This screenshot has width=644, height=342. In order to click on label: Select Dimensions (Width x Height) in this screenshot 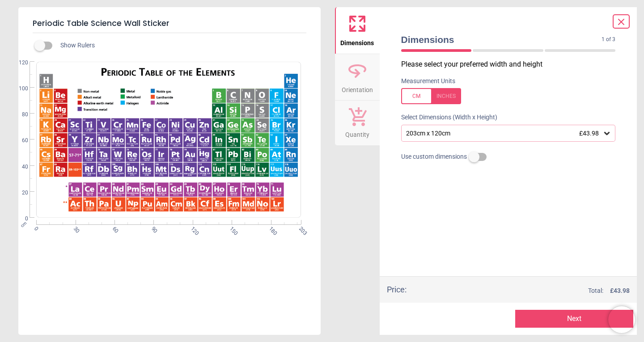, I will do `click(445, 118)`.